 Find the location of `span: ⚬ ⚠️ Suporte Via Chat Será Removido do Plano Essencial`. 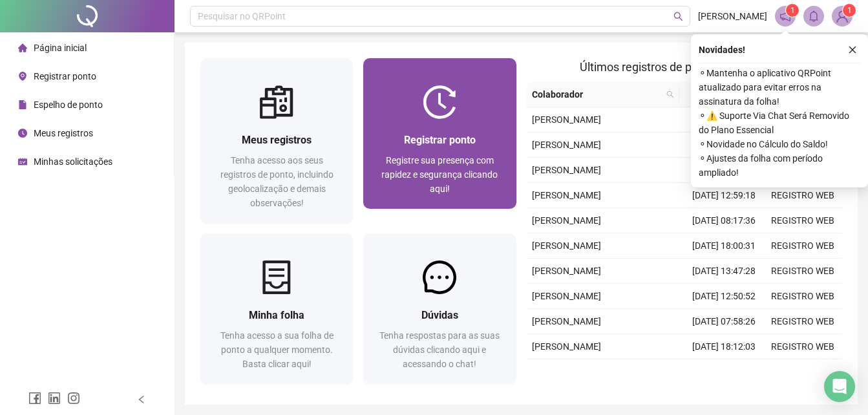

span: ⚬ ⚠️ Suporte Via Chat Será Removido do Plano Essencial is located at coordinates (780, 123).